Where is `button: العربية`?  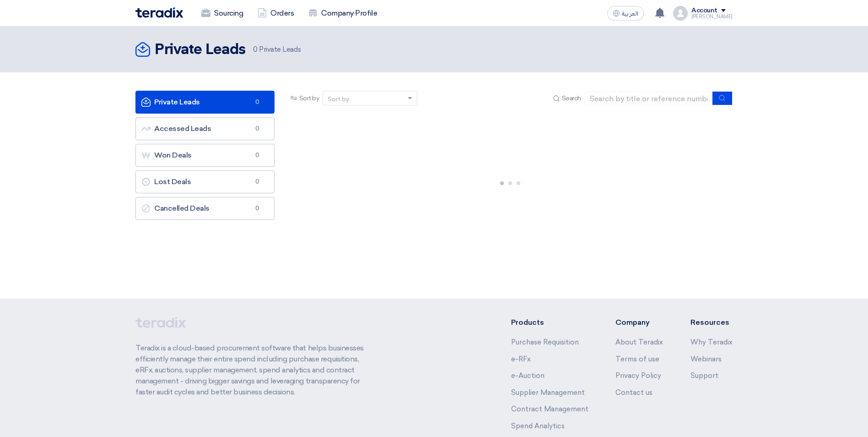 button: العربية is located at coordinates (626, 13).